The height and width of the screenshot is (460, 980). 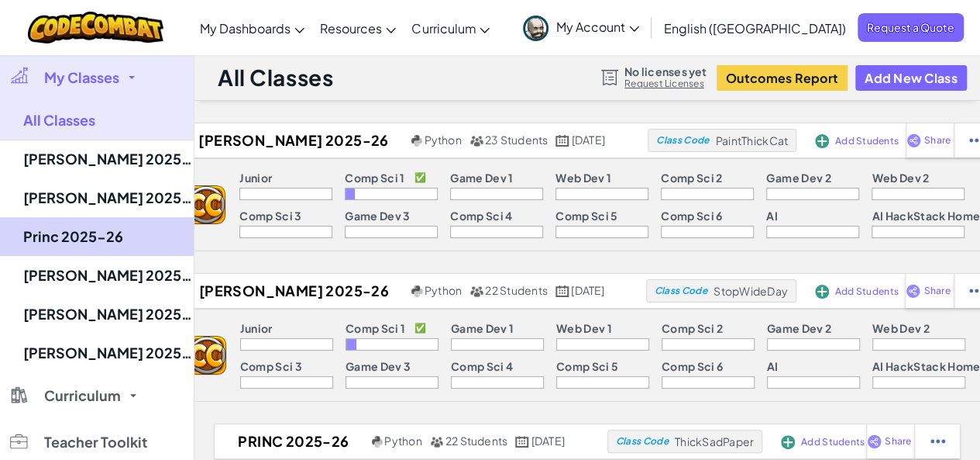 What do you see at coordinates (351, 28) in the screenshot?
I see `span: Resources` at bounding box center [351, 28].